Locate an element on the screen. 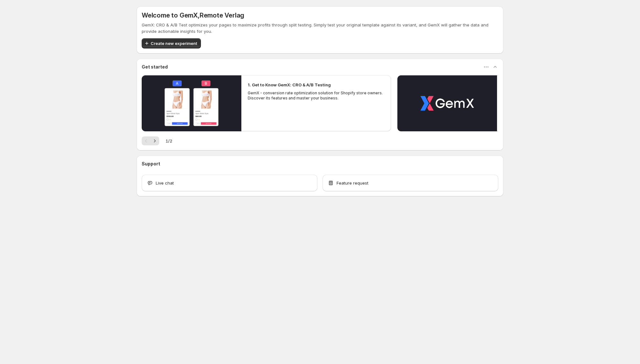 Image resolution: width=640 pixels, height=364 pixels. p: GemX - conversion rate optimization solution for Shopify store owners. Discover its features and ... is located at coordinates (316, 95).